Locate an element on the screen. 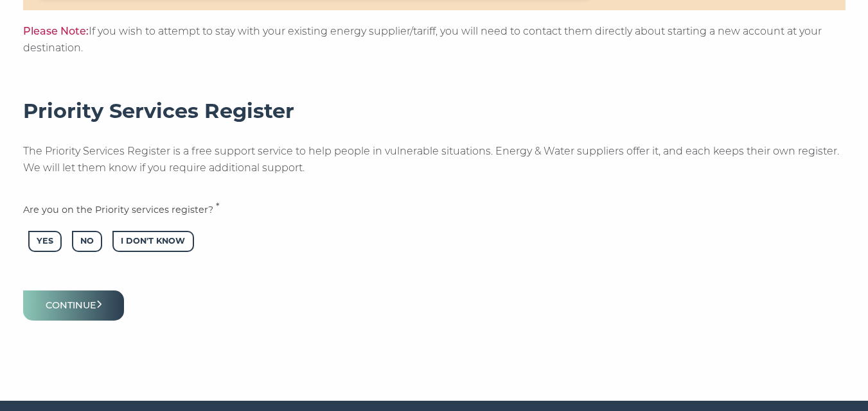  span: Please Note: is located at coordinates (56, 31).